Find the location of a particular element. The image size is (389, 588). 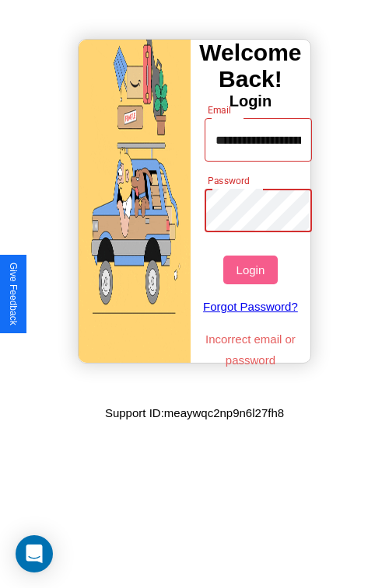

label: Email is located at coordinates (219, 109).